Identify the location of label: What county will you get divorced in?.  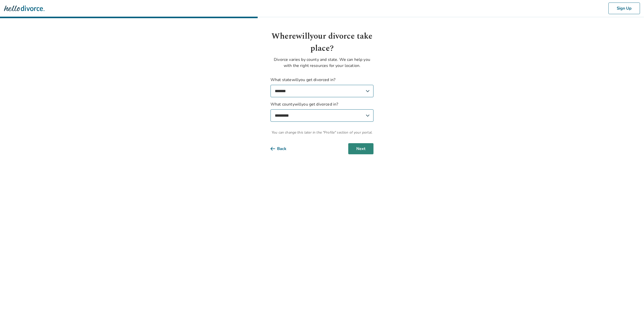
(322, 111).